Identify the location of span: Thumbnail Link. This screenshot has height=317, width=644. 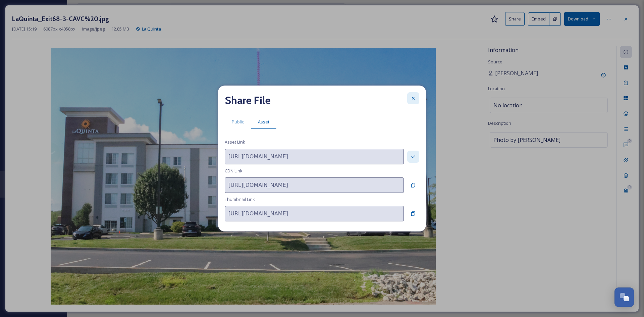
(240, 199).